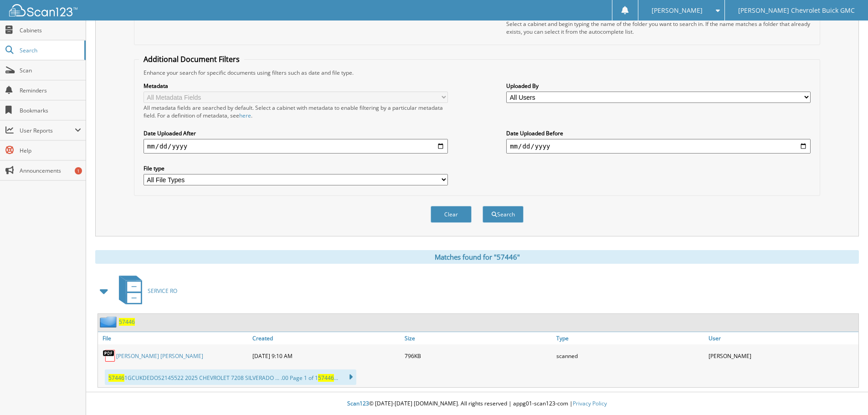 This screenshot has height=415, width=868. Describe the element at coordinates (109, 356) in the screenshot. I see `img: PDF.png` at that location.